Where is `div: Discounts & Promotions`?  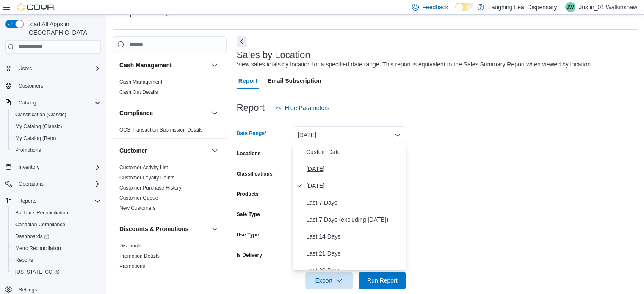 div: Discounts & Promotions is located at coordinates (169, 258).